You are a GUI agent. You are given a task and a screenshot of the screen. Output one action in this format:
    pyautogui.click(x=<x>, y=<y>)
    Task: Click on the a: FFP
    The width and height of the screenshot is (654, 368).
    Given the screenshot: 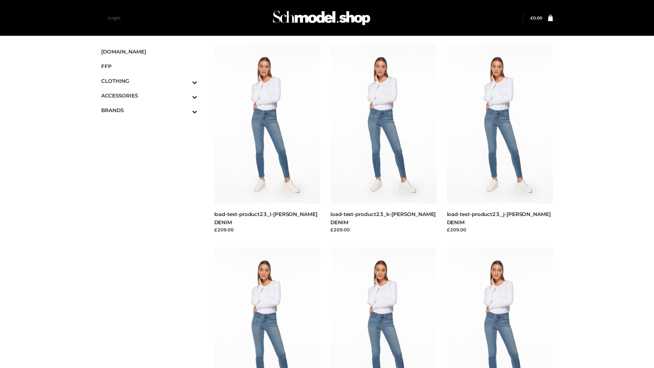 What is the action you would take?
    pyautogui.click(x=149, y=66)
    